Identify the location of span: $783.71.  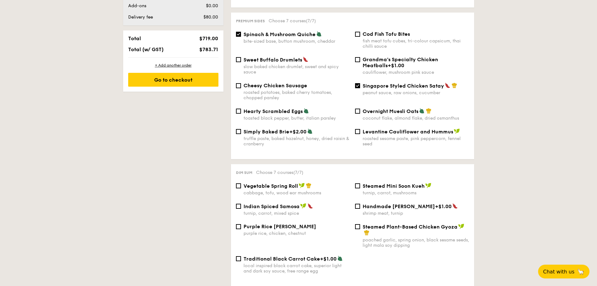
(209, 49).